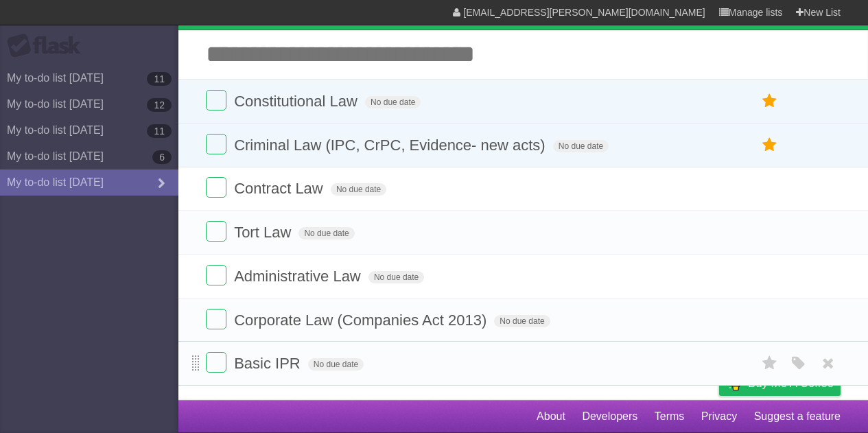 This screenshot has height=433, width=868. Describe the element at coordinates (362, 320) in the screenshot. I see `span: Corporate Law (Companies Act 2013)` at that location.